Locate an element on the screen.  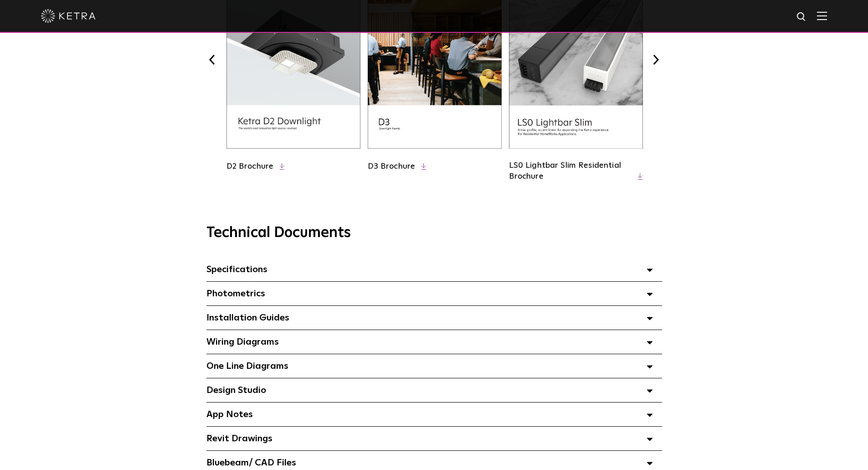
span: Photometrics is located at coordinates (236, 294).